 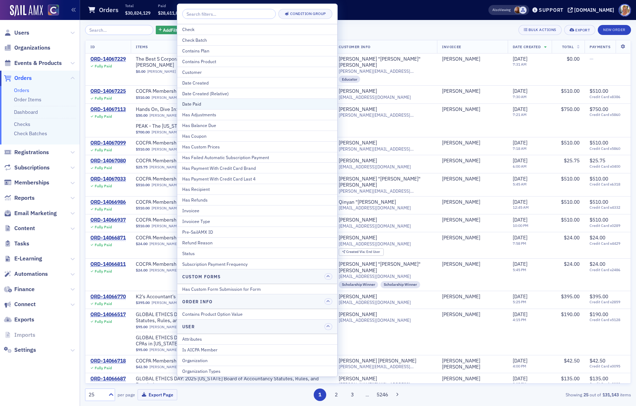 What do you see at coordinates (108, 297) in the screenshot?
I see `div: ORD-14066770` at bounding box center [108, 297].